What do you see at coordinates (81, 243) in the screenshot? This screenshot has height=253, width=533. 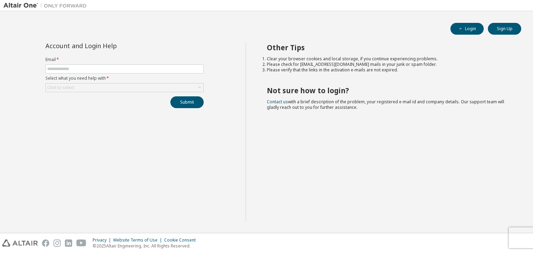 I see `img: youtube.svg` at bounding box center [81, 243].